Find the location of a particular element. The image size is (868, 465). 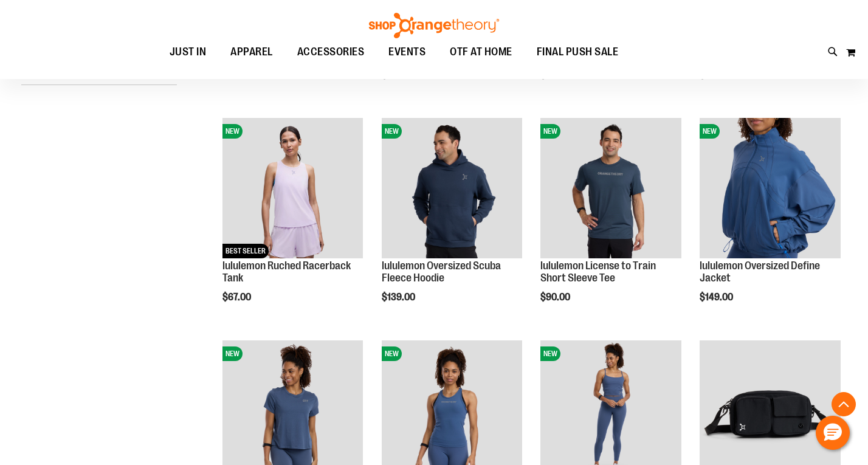

a: JUST IN is located at coordinates (188, 52).